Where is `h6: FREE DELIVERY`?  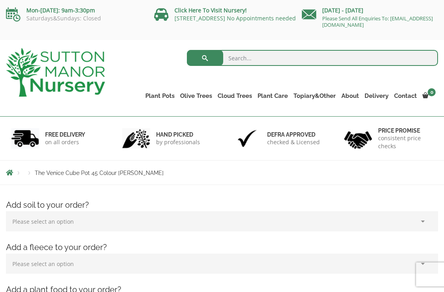
h6: FREE DELIVERY is located at coordinates (65, 134).